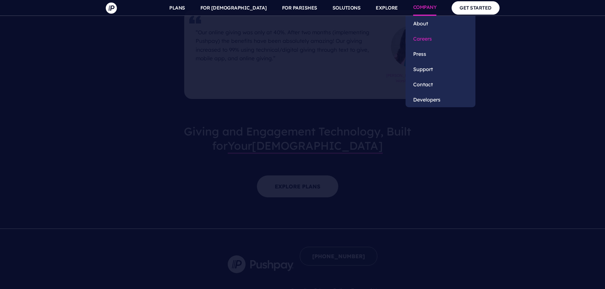  I want to click on a: GET STARTED, so click(475, 8).